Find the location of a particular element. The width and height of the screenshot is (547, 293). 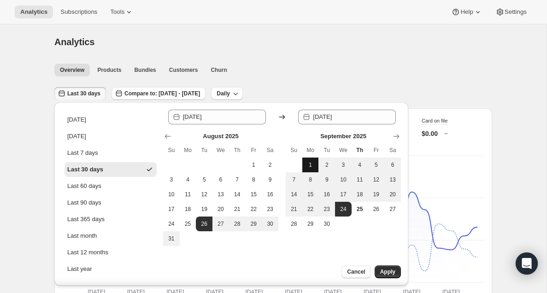

button: Thursday September 11 2025 is located at coordinates (360, 180).